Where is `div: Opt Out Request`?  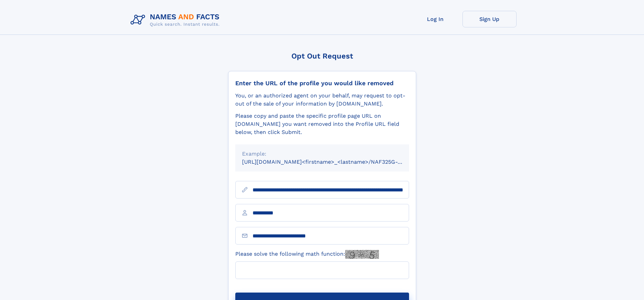
div: Opt Out Request is located at coordinates (323, 56).